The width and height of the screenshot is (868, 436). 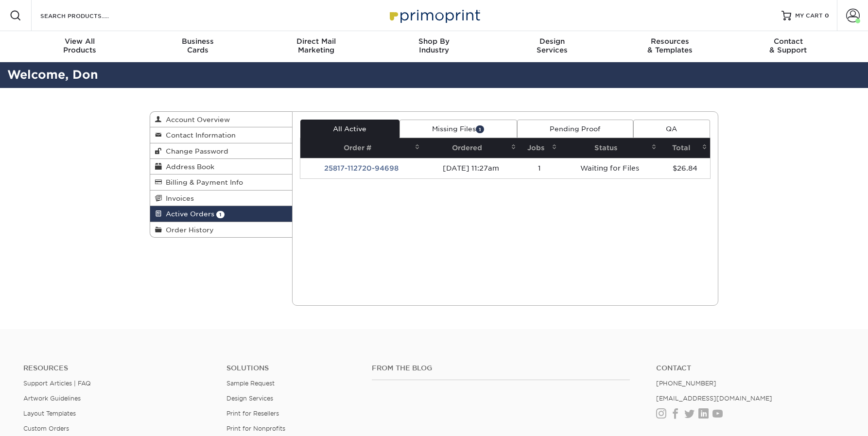 I want to click on a: Design Services, so click(x=250, y=398).